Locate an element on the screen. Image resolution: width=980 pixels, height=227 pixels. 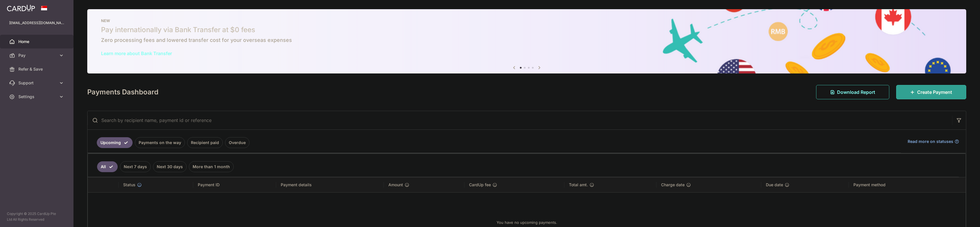
p: NEW is located at coordinates (526, 21).